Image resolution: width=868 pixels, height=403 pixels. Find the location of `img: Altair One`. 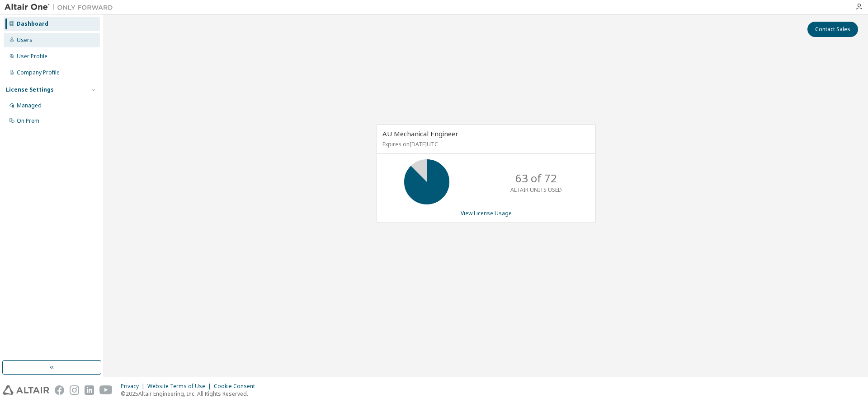

img: Altair One is located at coordinates (61, 7).